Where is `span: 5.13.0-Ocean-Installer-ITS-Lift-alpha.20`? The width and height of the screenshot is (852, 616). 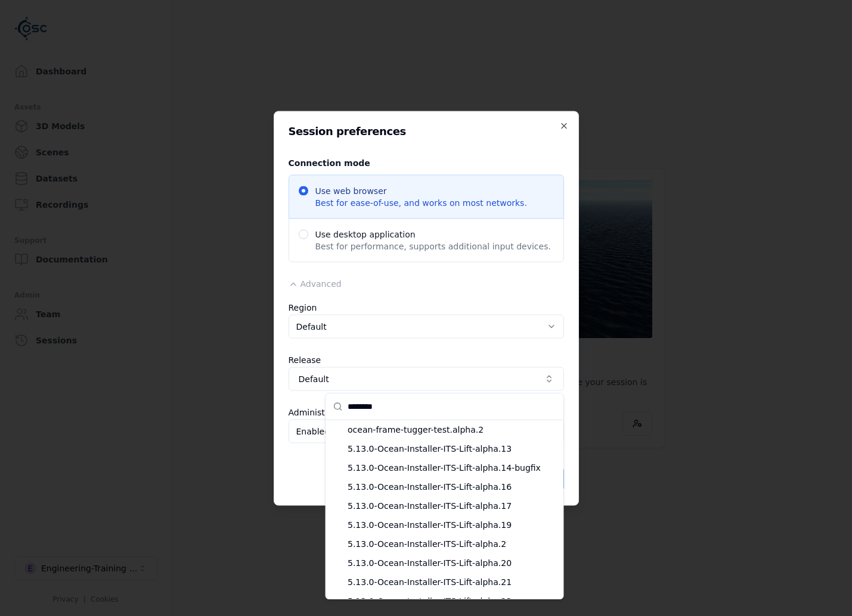 span: 5.13.0-Ocean-Installer-ITS-Lift-alpha.20 is located at coordinates (452, 563).